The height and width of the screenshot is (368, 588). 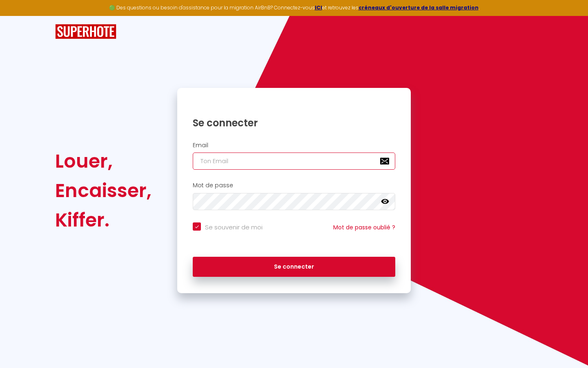 What do you see at coordinates (418, 7) in the screenshot?
I see `strong: créneaux d'ouverture de la salle migration` at bounding box center [418, 7].